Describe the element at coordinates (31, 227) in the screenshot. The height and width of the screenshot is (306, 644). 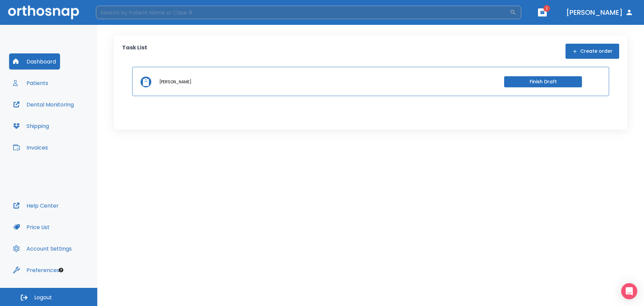
I see `a: Price List` at that location.